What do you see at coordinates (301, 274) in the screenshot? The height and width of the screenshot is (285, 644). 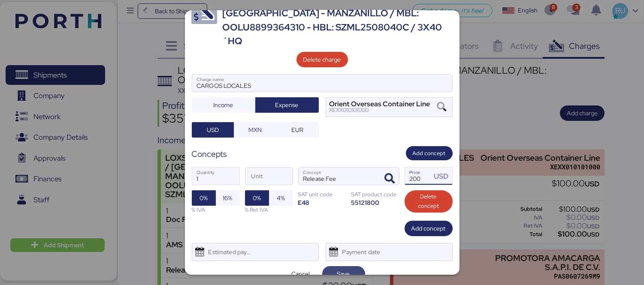 I see `button: Cancel` at bounding box center [301, 274].